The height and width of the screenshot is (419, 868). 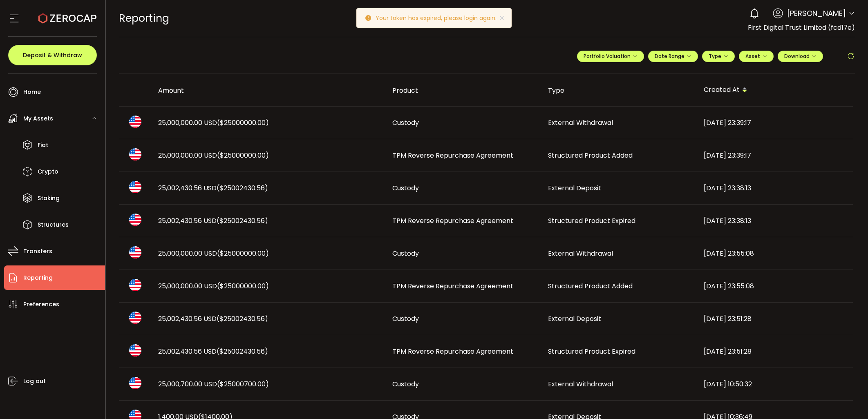 What do you see at coordinates (464, 90) in the screenshot?
I see `div: Product` at bounding box center [464, 90].